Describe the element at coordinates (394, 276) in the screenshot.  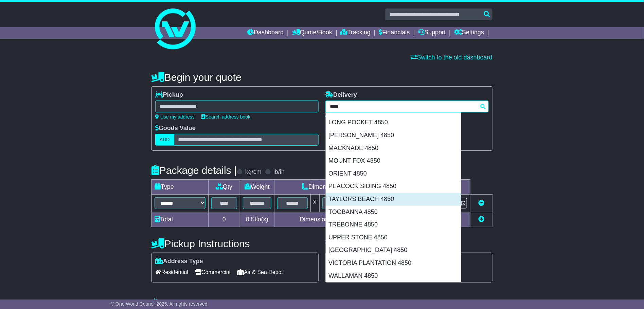
I see `div: WALLAMAN 4850` at that location.